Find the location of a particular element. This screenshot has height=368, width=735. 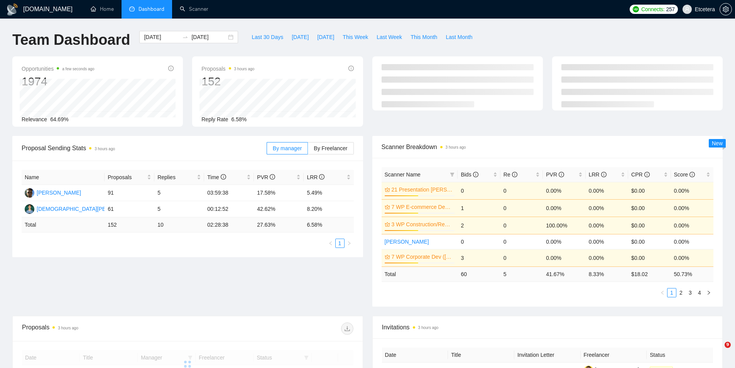

td: Total is located at coordinates (420, 274).